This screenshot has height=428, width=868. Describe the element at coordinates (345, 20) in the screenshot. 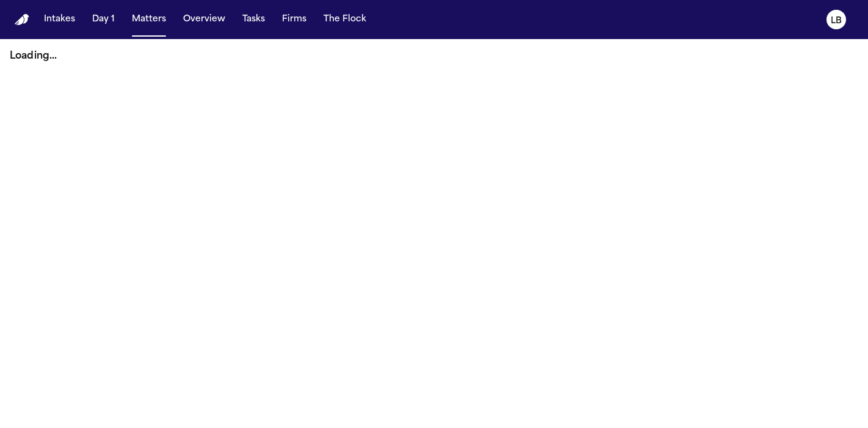

I see `button: The Flock` at that location.